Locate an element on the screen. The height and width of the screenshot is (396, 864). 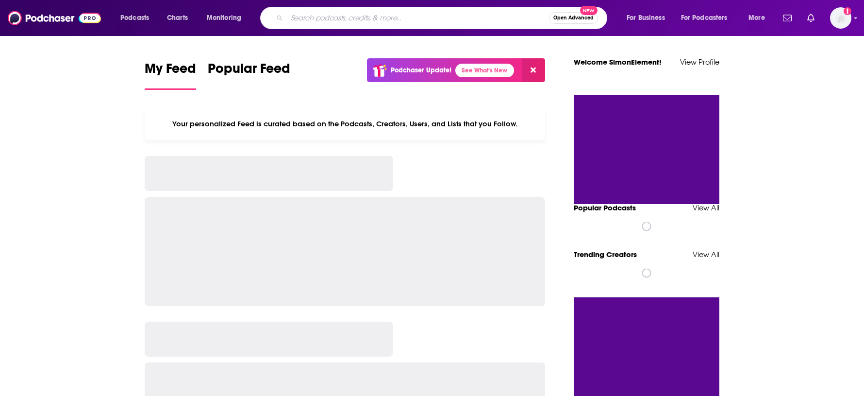
span: Popular Feed is located at coordinates (249, 71).